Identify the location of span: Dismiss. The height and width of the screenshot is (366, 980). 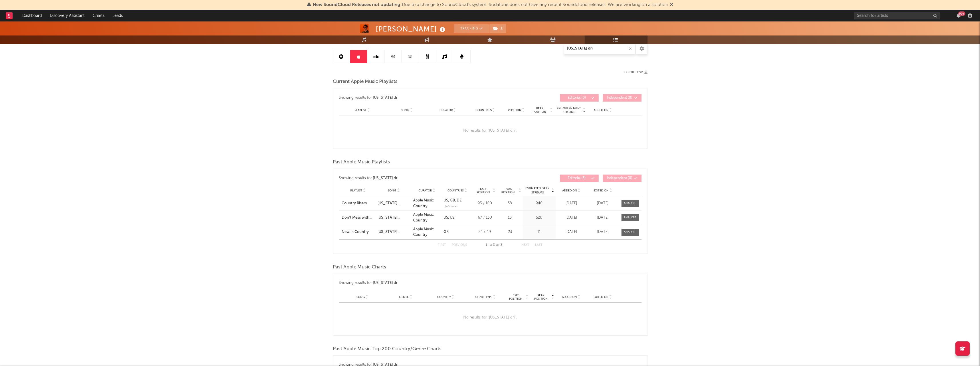
(672, 5).